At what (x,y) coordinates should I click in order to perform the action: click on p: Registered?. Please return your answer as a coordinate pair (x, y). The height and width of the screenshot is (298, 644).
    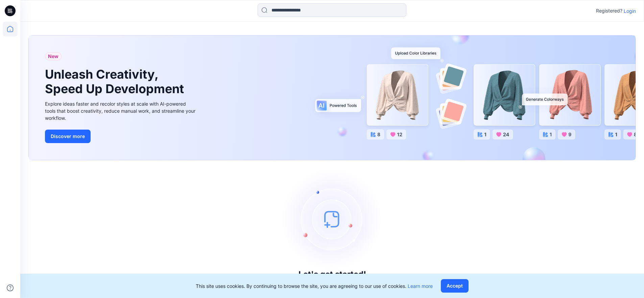
    Looking at the image, I should click on (609, 11).